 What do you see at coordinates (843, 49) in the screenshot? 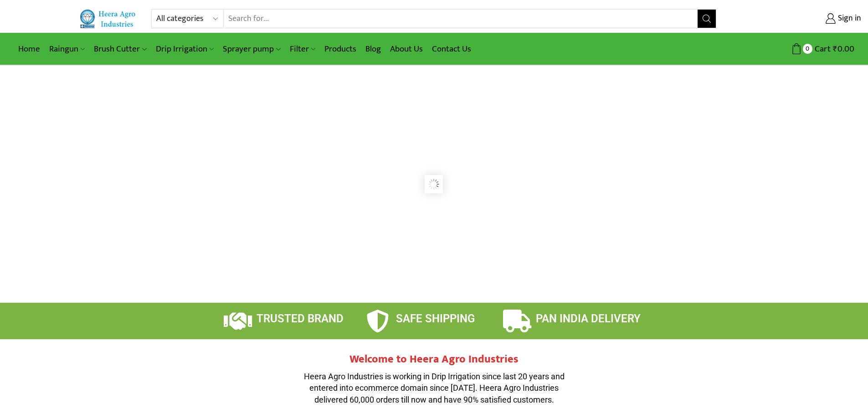
I see `bdi: 0.00` at bounding box center [843, 49].